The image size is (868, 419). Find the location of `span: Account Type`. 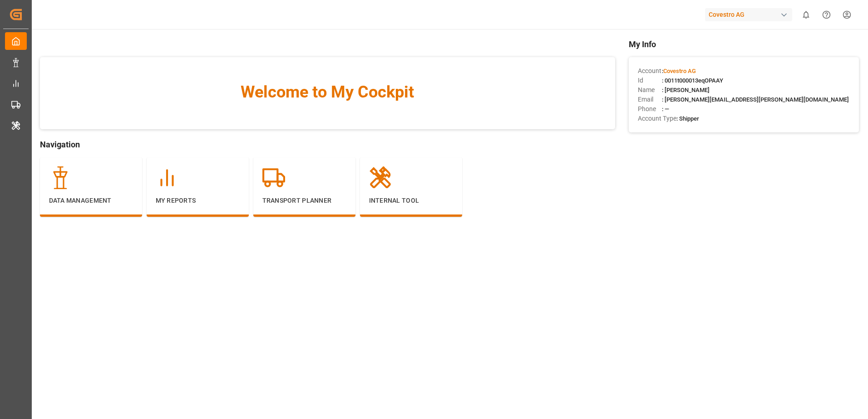

span: Account Type is located at coordinates (657, 118).